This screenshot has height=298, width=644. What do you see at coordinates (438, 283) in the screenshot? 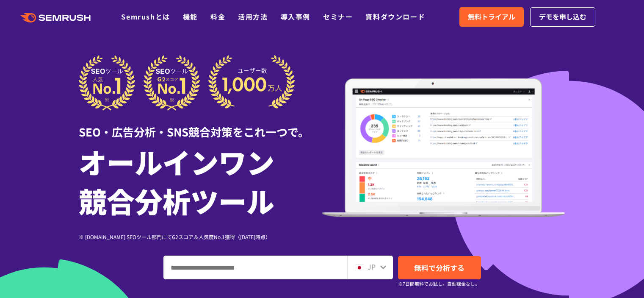
I see `small: ※7日間無料でお試し。自動課金なし。` at bounding box center [438, 283].